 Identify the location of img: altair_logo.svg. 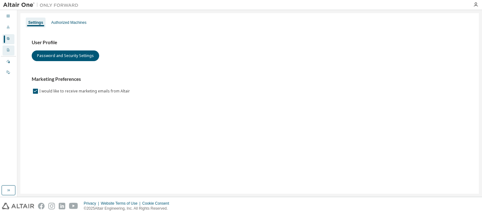
(18, 206).